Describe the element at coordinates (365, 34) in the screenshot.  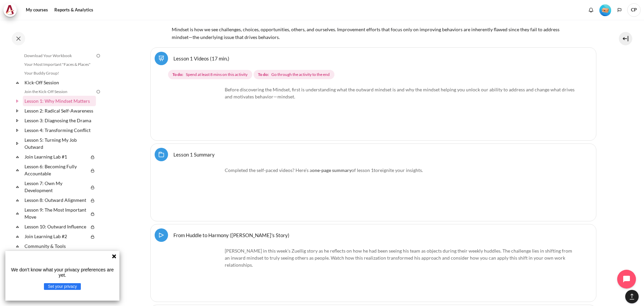
I see `span: Mindset is how we see challenges, choices, opportunities, others, and ourselves. Improvement effo...` at that location.